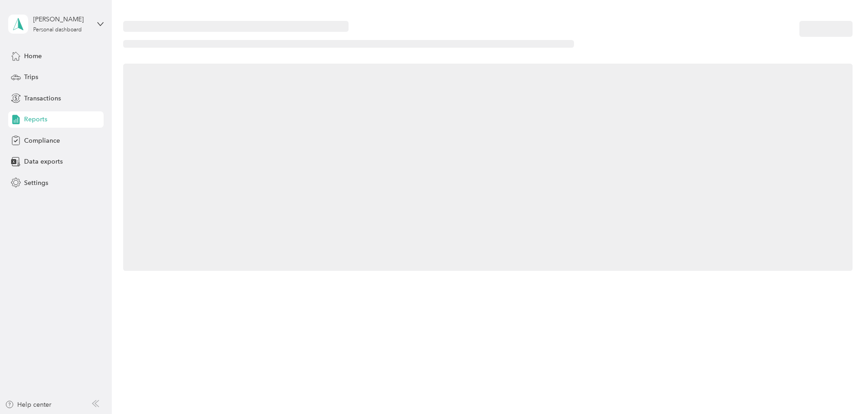 This screenshot has height=414, width=868. I want to click on span: Transactions, so click(42, 98).